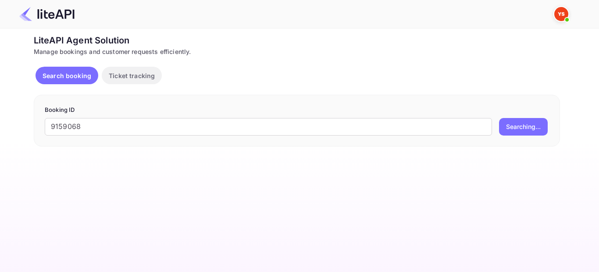 Image resolution: width=599 pixels, height=272 pixels. Describe the element at coordinates (297, 110) in the screenshot. I see `p: Booking ID` at that location.